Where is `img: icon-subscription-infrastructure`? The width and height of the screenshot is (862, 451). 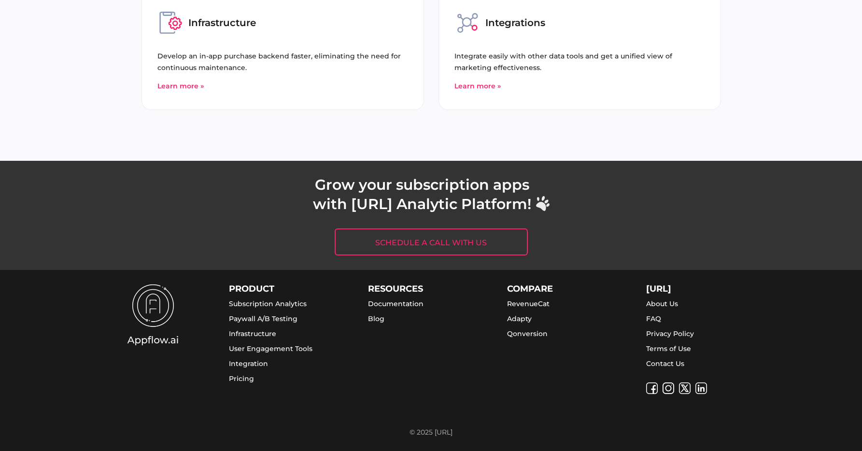
img: icon-subscription-infrastructure is located at coordinates (170, 23).